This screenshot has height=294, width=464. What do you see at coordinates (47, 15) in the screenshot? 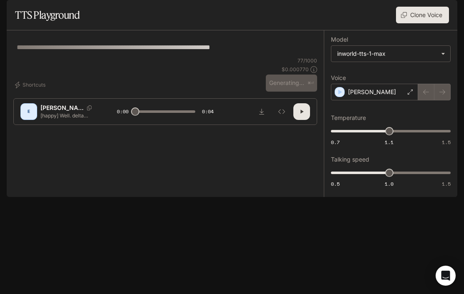
I see `h1: TTS Playground` at bounding box center [47, 15].